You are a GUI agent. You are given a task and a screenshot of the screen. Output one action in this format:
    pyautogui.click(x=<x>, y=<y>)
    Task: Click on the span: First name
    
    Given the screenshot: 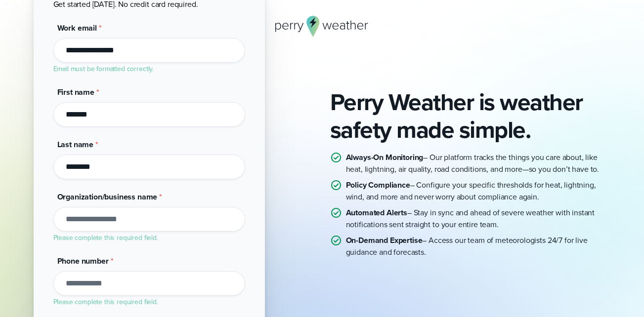 What is the action you would take?
    pyautogui.click(x=75, y=92)
    